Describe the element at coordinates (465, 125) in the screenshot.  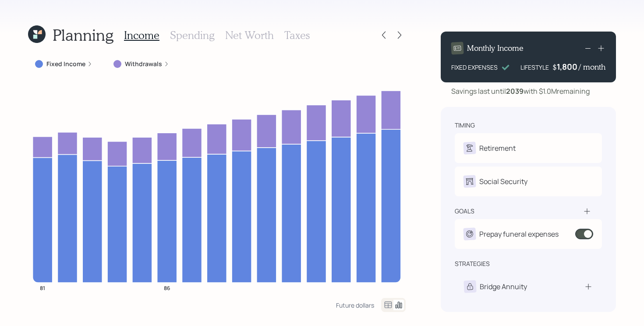
I see `div: timing` at that location.